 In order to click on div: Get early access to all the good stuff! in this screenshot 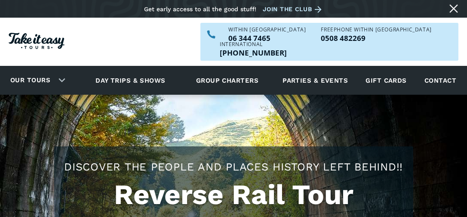, I will do `click(200, 9)`.